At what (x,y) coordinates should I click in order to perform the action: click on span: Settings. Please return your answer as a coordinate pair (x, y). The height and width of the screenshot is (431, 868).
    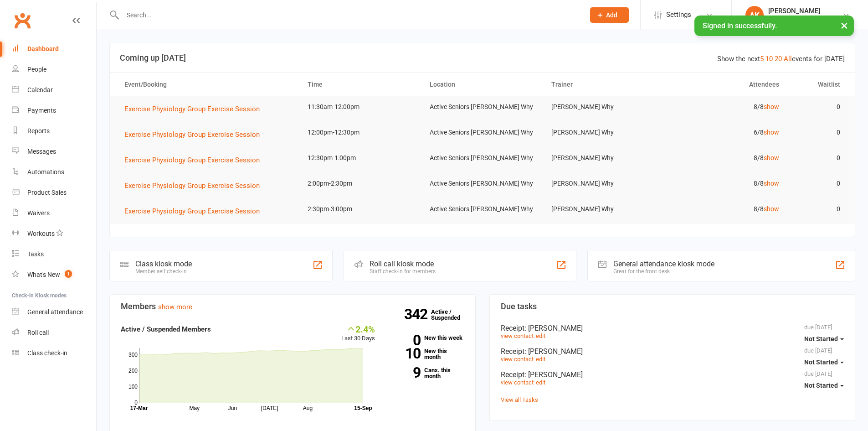
    Looking at the image, I should click on (679, 15).